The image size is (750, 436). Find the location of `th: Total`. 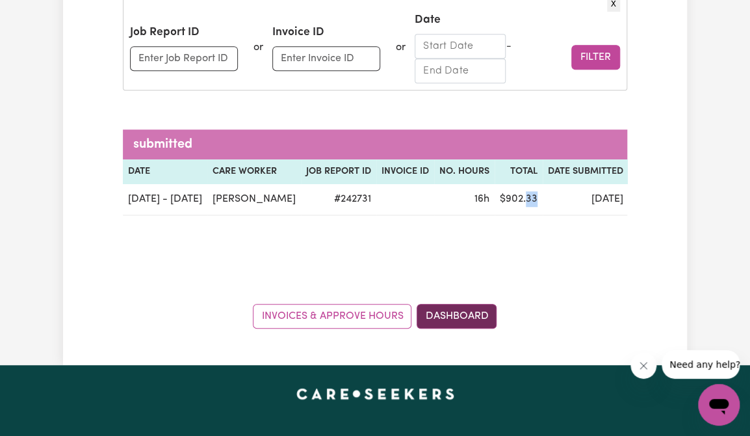

th: Total is located at coordinates (519, 172).